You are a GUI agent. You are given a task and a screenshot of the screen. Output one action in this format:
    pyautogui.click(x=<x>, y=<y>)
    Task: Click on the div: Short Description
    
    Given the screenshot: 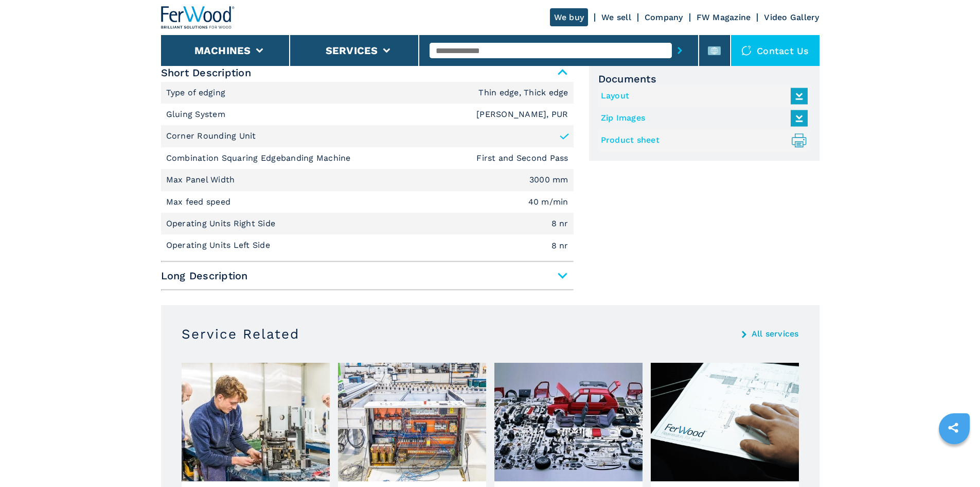 What is the action you would take?
    pyautogui.click(x=367, y=169)
    